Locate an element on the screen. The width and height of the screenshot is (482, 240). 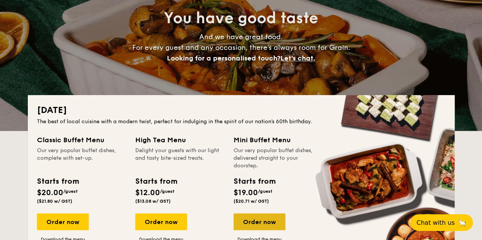
span: $19.00 is located at coordinates (246, 193).